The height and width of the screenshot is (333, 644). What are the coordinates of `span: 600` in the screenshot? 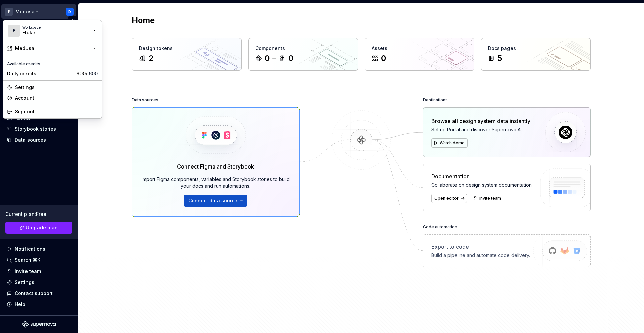 It's located at (93, 73).